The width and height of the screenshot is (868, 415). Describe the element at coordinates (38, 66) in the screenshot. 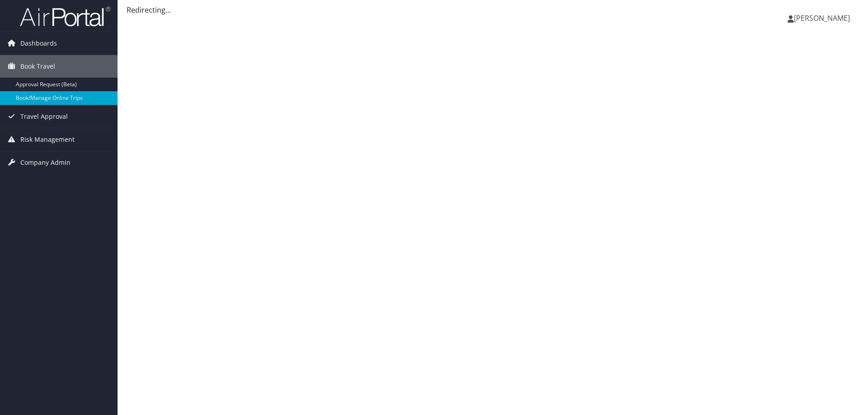

I see `span: Book Travel` at that location.